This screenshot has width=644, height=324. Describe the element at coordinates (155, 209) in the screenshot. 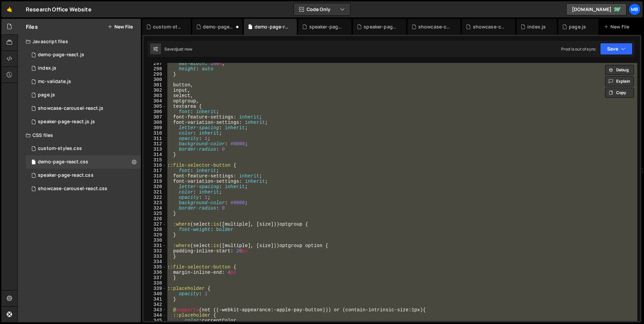

I see `div: 324` at that location.